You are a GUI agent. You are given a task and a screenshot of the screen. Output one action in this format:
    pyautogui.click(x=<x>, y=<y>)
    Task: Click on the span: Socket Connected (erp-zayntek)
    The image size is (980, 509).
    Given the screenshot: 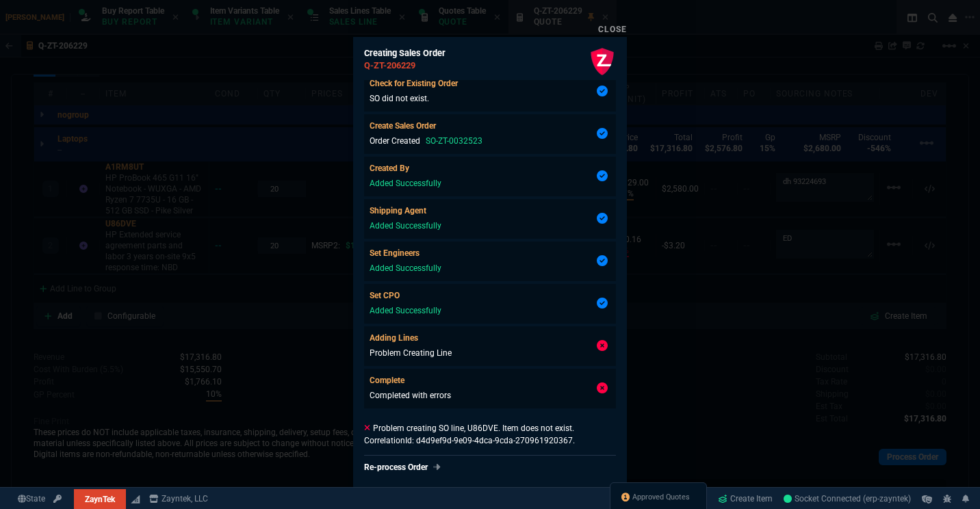 What is the action you would take?
    pyautogui.click(x=847, y=499)
    